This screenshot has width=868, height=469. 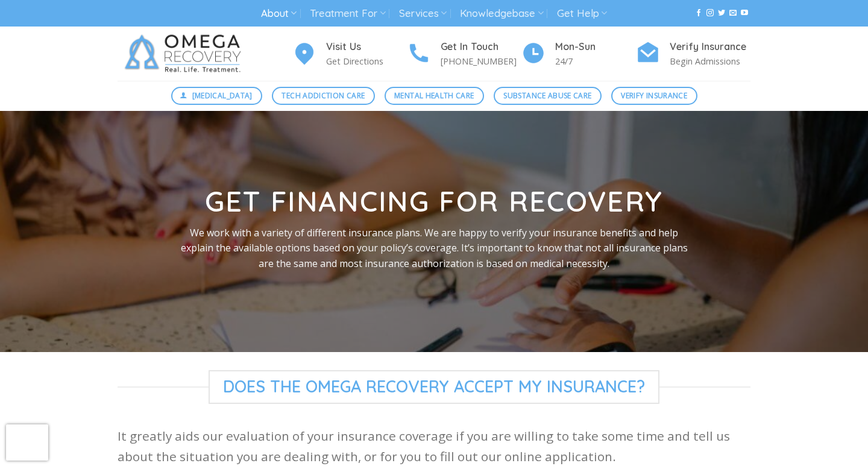 I want to click on h4: Visit Us, so click(x=367, y=47).